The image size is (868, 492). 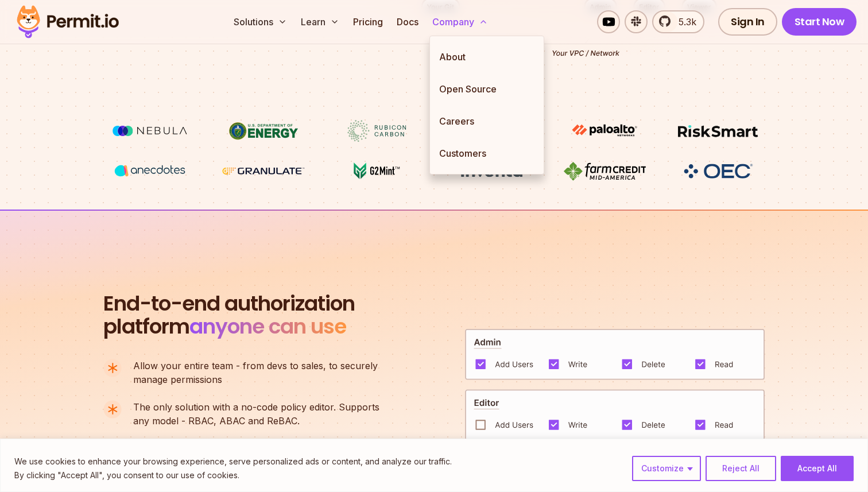 I want to click on a: 5.3k, so click(x=678, y=22).